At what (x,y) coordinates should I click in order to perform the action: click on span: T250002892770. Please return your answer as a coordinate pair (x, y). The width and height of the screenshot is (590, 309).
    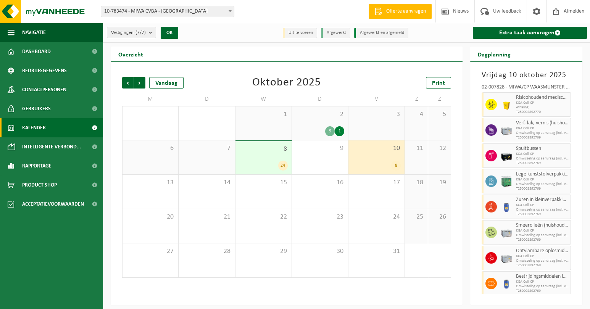
    Looking at the image, I should click on (543, 112).